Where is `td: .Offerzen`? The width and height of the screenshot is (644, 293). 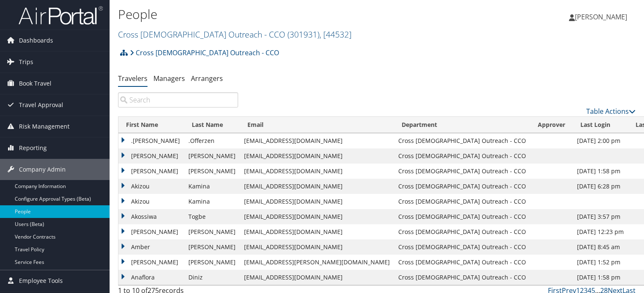
td: .Offerzen is located at coordinates (212, 140).